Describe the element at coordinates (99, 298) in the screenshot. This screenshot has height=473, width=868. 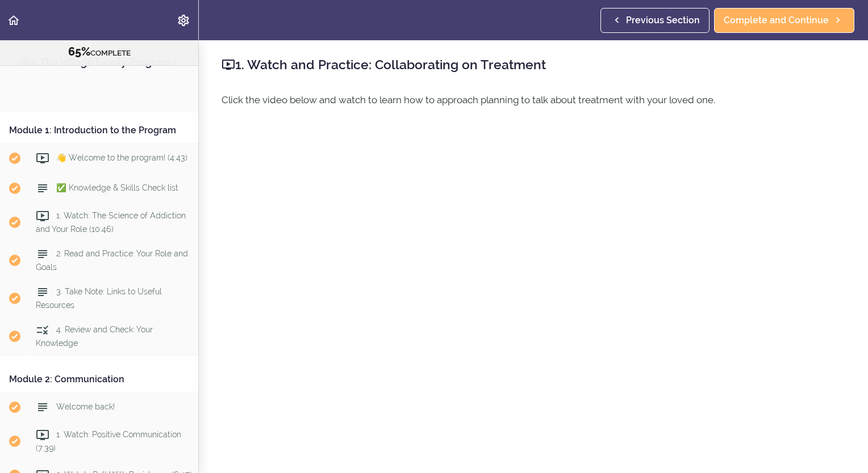
I see `span: 3. Take Note: Links to Useful Resources` at that location.